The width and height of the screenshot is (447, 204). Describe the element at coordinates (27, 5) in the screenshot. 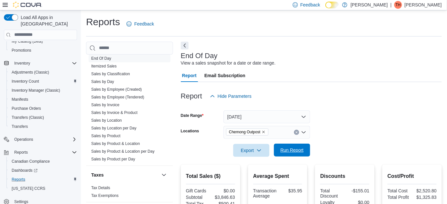

I see `img: Cova` at that location.